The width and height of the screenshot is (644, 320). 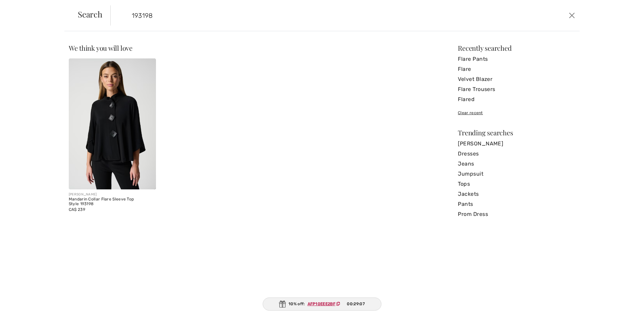 I want to click on a: Flare, so click(x=517, y=69).